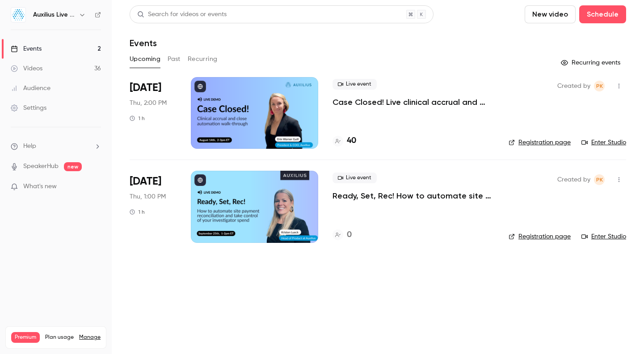  I want to click on div: Events, so click(26, 49).